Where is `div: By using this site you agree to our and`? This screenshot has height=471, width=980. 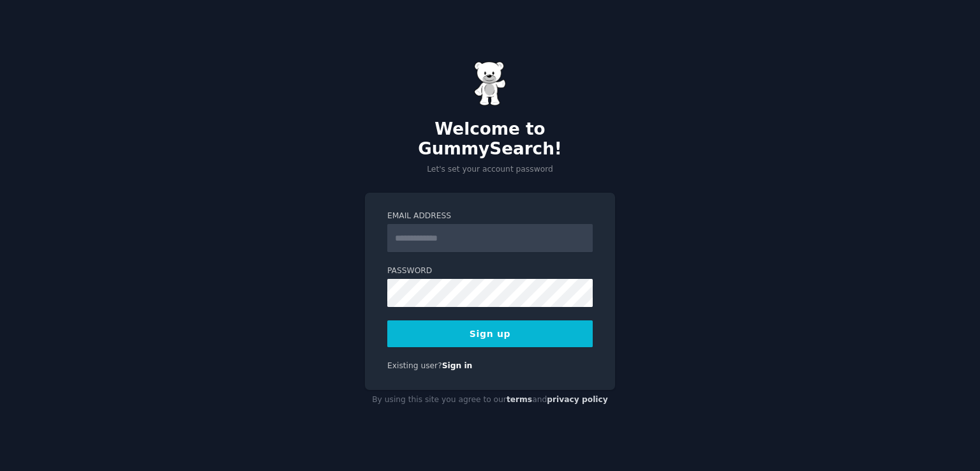 div: By using this site you agree to our and is located at coordinates (490, 400).